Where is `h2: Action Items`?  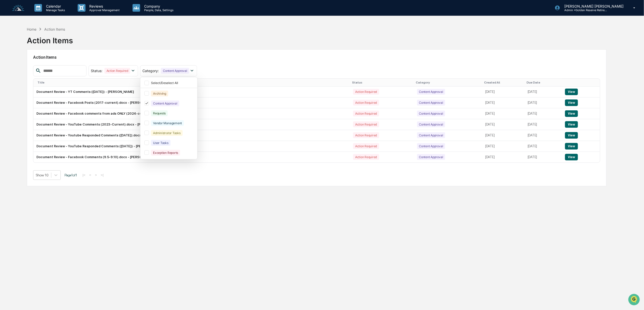 h2: Action Items is located at coordinates (316, 57).